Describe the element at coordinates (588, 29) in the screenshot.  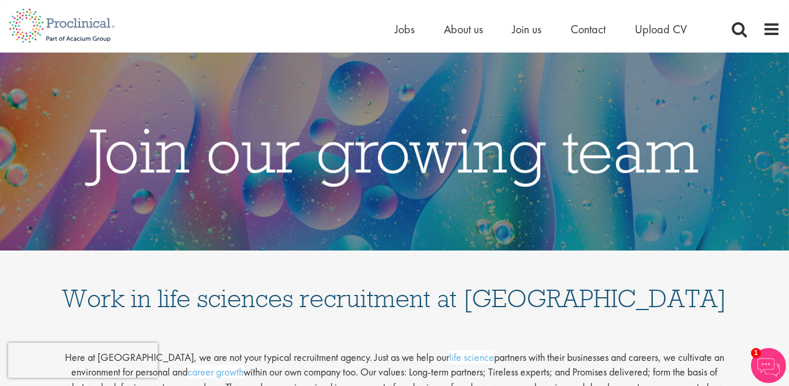
I see `span: Contact` at that location.